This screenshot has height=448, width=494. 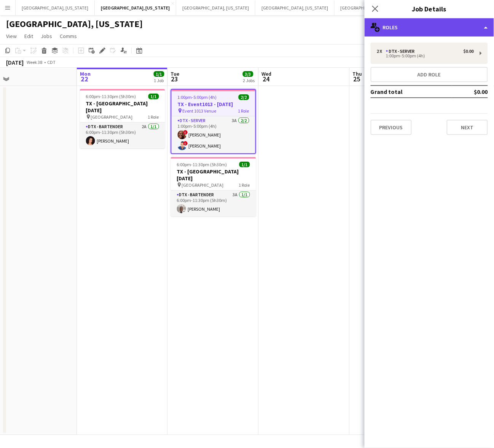 What do you see at coordinates (357, 74) in the screenshot?
I see `span: Thu` at bounding box center [357, 74].